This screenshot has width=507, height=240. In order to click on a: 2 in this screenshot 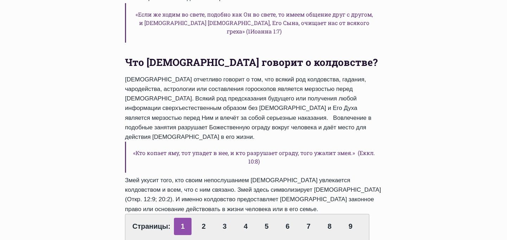, I will do `click(204, 226)`.